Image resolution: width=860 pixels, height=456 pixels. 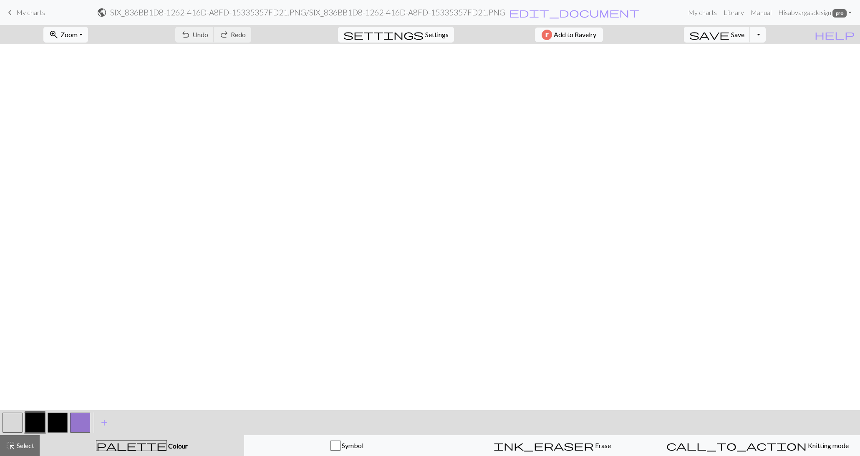 What do you see at coordinates (131, 445) in the screenshot?
I see `span: palette` at bounding box center [131, 445].